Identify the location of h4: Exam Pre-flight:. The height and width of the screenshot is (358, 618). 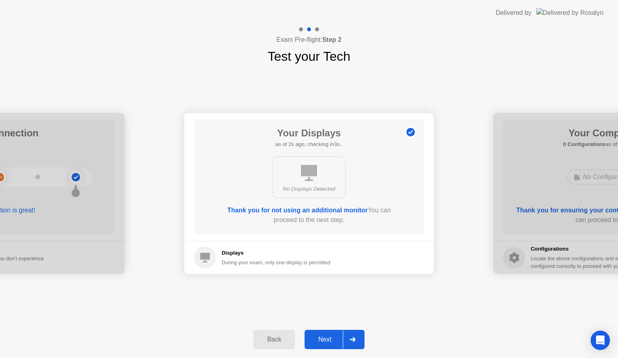
(309, 40).